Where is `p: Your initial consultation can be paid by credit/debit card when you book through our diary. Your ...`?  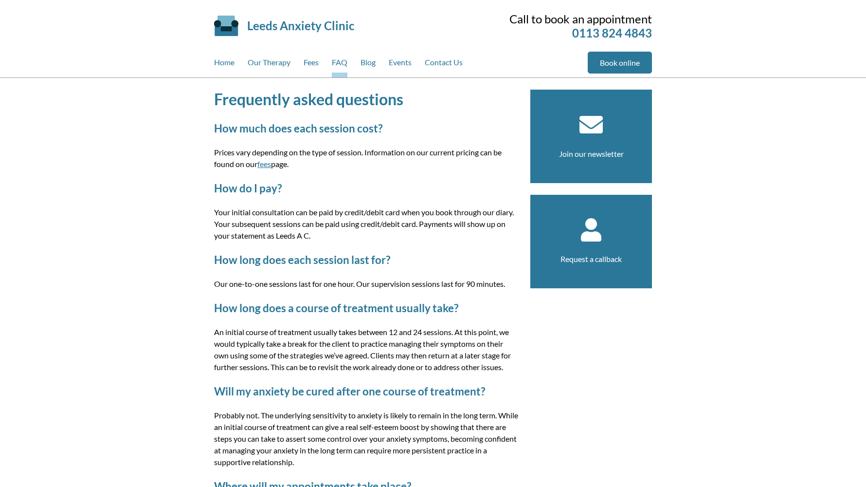 p: Your initial consultation can be paid by credit/debit card when you book through our diary. Your ... is located at coordinates (367, 224).